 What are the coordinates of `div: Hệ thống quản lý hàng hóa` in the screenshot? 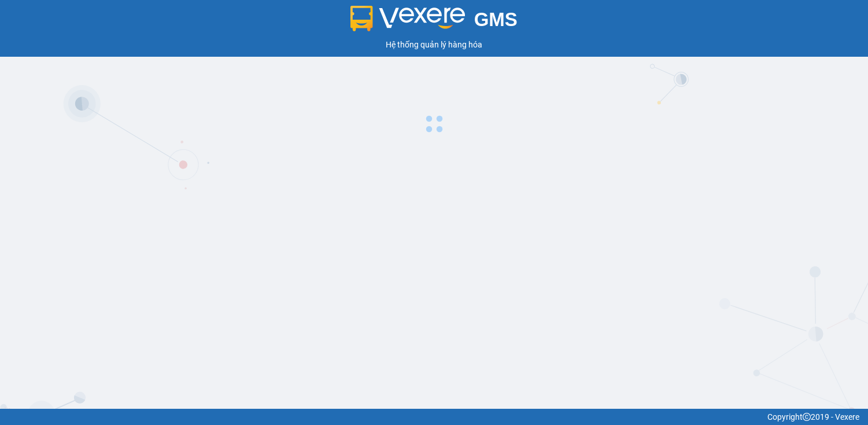 It's located at (434, 45).